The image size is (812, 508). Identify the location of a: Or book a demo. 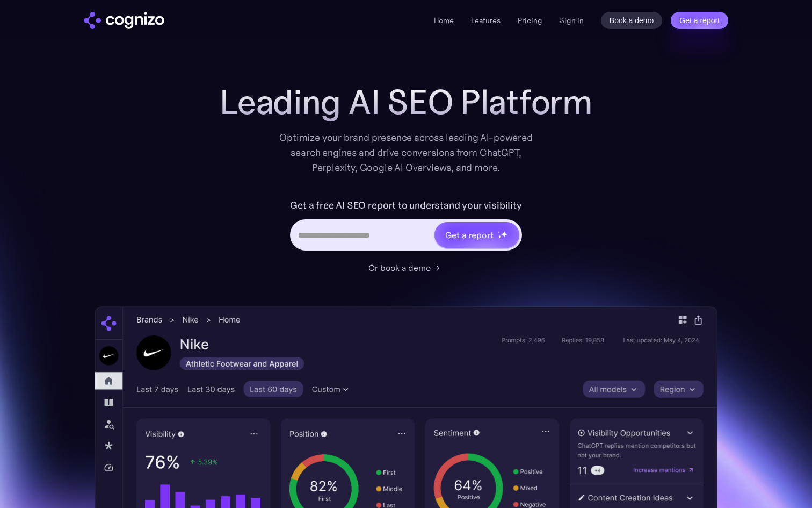
(406, 268).